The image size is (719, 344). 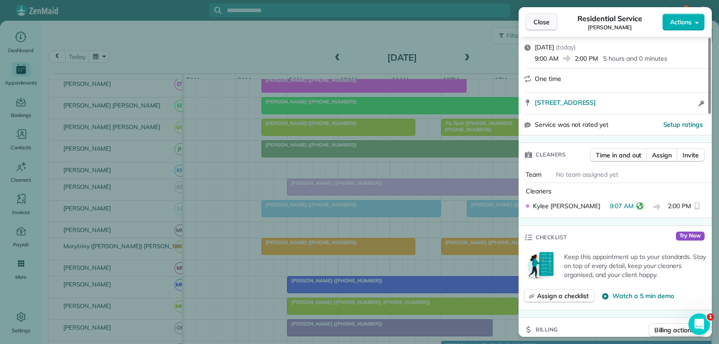 What do you see at coordinates (635, 58) in the screenshot?
I see `p: 5 hours and 0 minutes` at bounding box center [635, 58].